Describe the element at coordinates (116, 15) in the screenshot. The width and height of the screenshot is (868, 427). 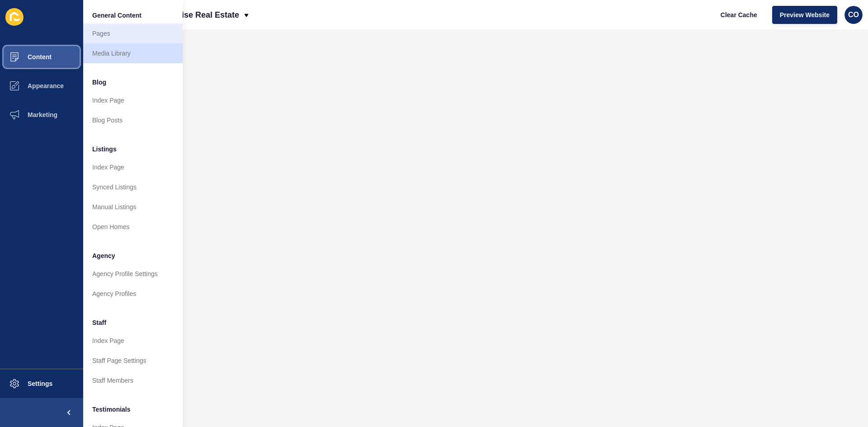
I see `span: General Content` at that location.